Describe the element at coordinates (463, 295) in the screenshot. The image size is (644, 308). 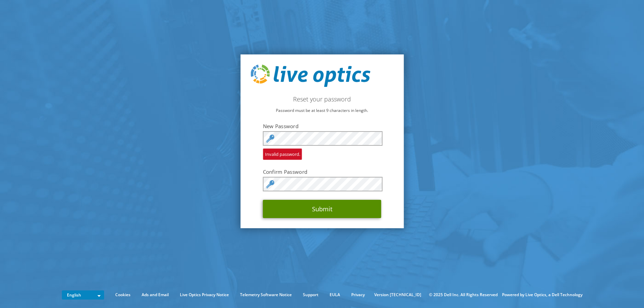
I see `li: © 2025 Dell Inc. All Rights Reserved` at that location.